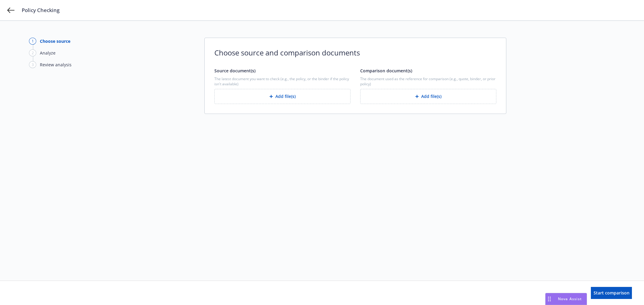  Describe the element at coordinates (282, 81) in the screenshot. I see `span: The latest document you want to check (e.g., the policy, or the binder if the policy isn't availa...` at that location.